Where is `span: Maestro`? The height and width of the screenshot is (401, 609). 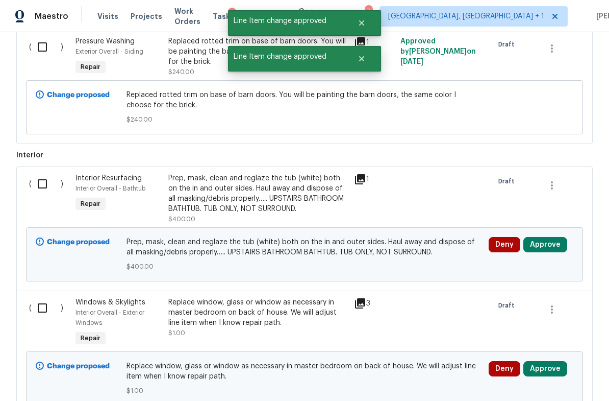
span: Maestro is located at coordinates (52, 16).